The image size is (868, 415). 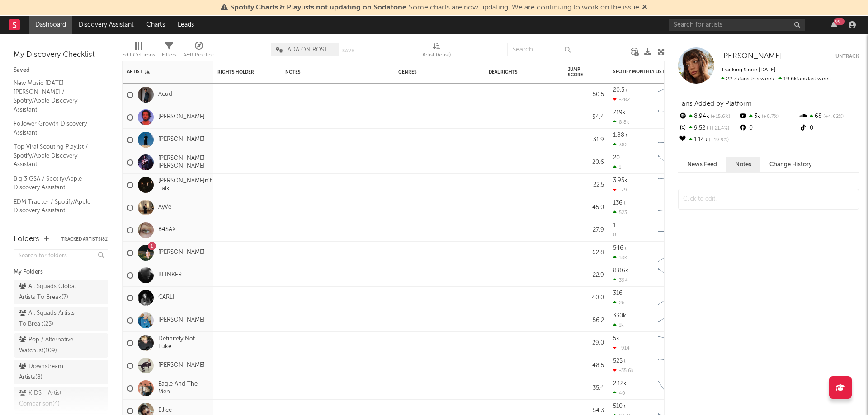 I want to click on a: B4SAX, so click(x=167, y=230).